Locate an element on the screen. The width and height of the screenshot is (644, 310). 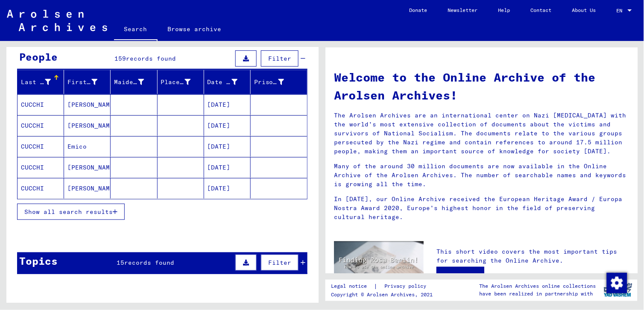
span: 15 is located at coordinates (121, 262).